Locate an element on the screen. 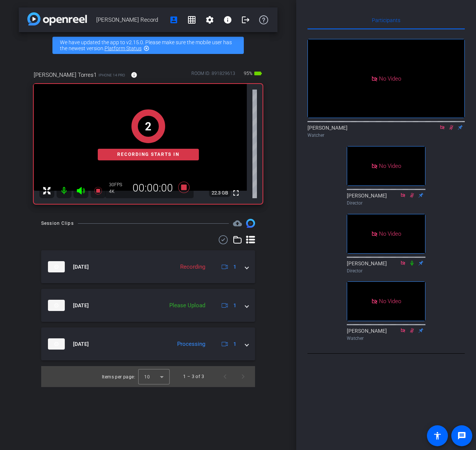 The image size is (476, 450). button: Previous page is located at coordinates (225, 376).